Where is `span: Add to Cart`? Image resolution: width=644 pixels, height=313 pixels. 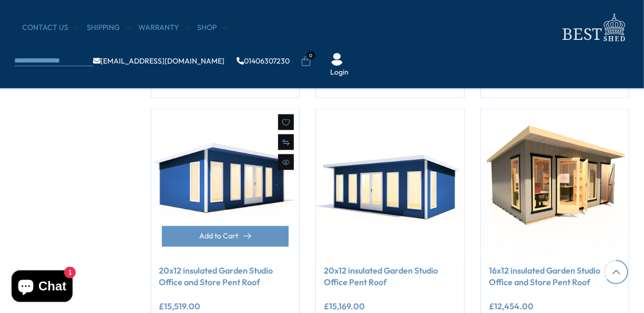 span: Add to Cart is located at coordinates (219, 237).